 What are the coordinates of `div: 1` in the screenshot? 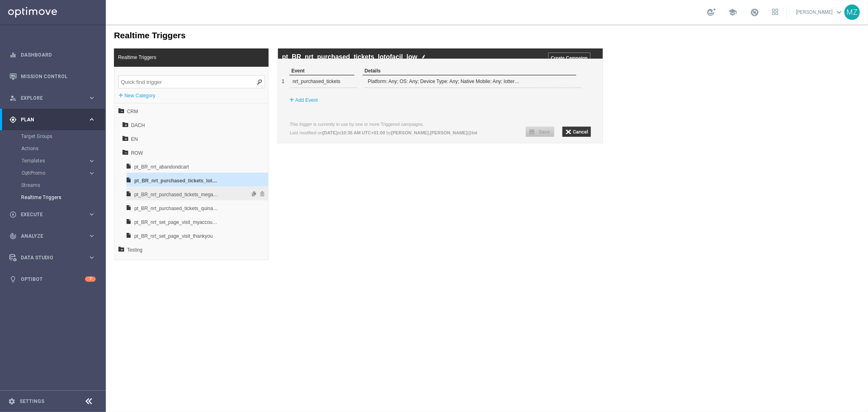 It's located at (176, 57).